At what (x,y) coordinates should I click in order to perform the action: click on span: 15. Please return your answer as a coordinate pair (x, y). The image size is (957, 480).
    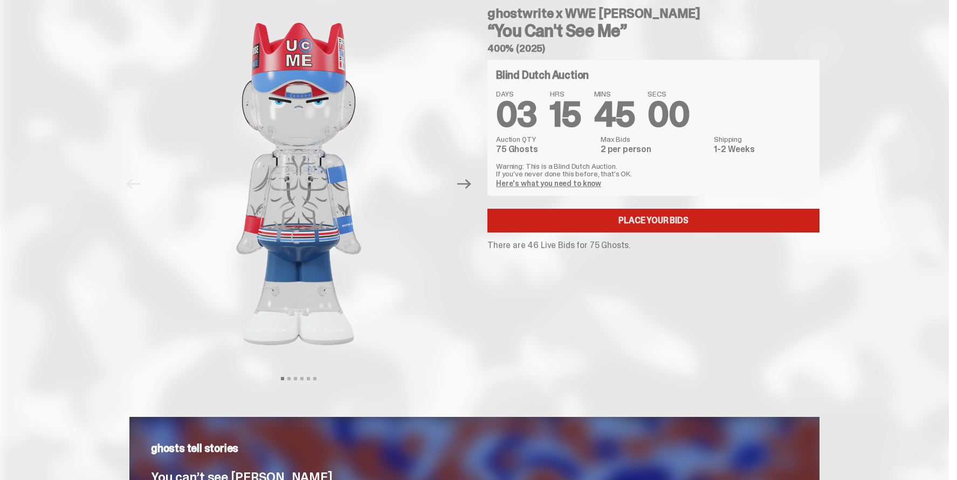
    Looking at the image, I should click on (566, 114).